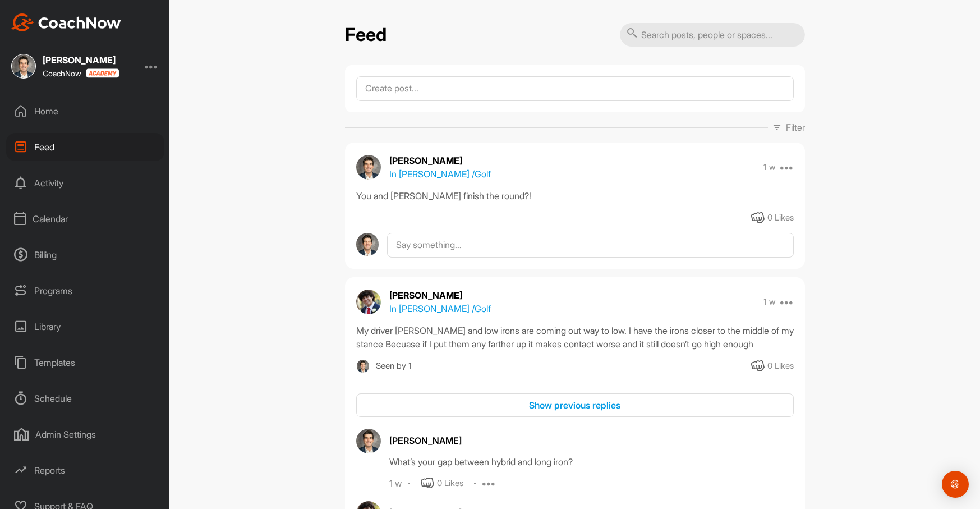 This screenshot has width=980, height=509. What do you see at coordinates (592, 462) in the screenshot?
I see `div: What’s your gap between hybrid and long iron?` at bounding box center [592, 462].